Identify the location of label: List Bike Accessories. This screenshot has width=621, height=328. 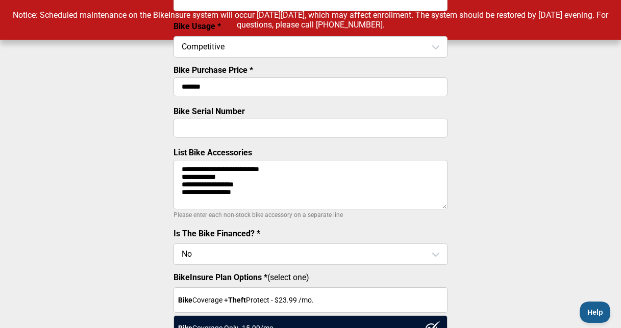
(213, 153).